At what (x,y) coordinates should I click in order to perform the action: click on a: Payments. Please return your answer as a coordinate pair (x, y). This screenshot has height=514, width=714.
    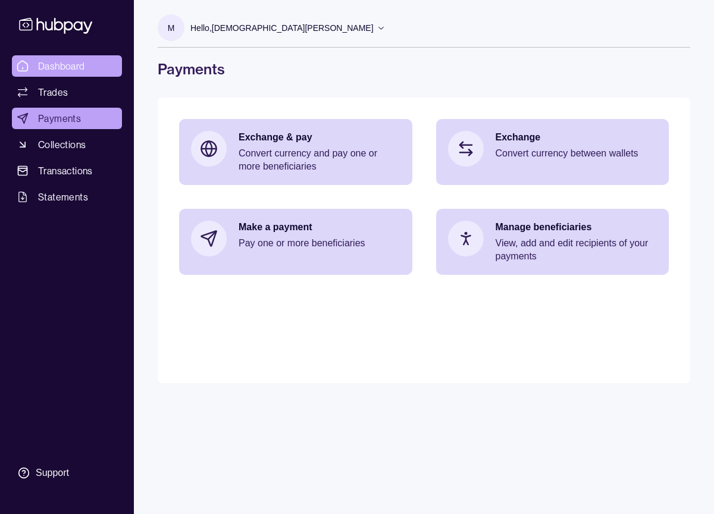
    Looking at the image, I should click on (67, 118).